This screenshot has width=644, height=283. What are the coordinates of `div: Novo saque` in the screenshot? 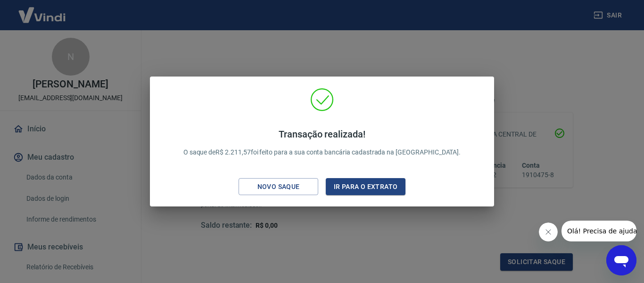 It's located at (279, 186).